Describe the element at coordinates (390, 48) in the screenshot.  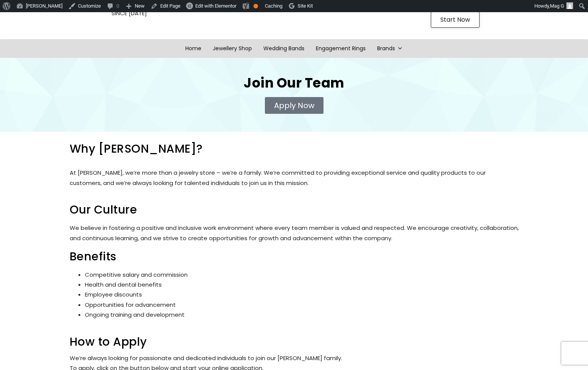
I see `a: Brands` at that location.